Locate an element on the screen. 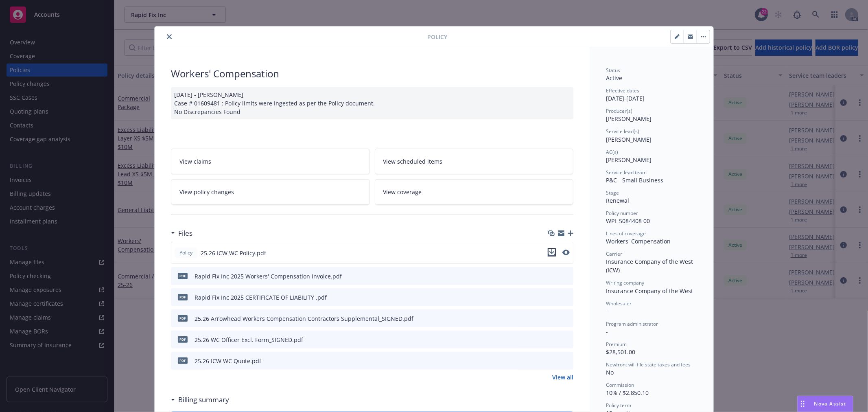 This screenshot has width=868, height=412. a: View coverage is located at coordinates (474, 191).